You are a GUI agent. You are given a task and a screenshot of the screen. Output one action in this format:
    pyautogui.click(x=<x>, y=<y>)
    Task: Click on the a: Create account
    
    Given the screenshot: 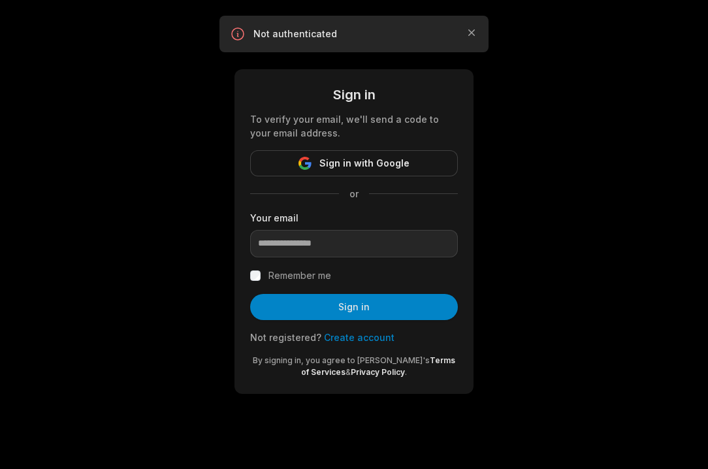 What is the action you would take?
    pyautogui.click(x=359, y=337)
    